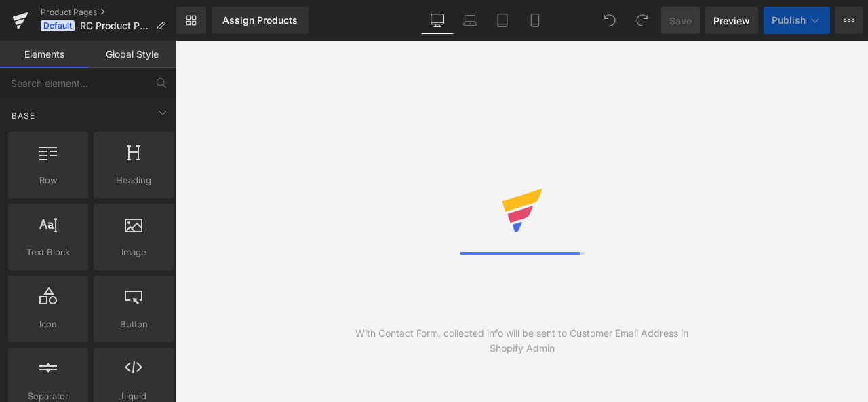  I want to click on button: More, so click(849, 20).